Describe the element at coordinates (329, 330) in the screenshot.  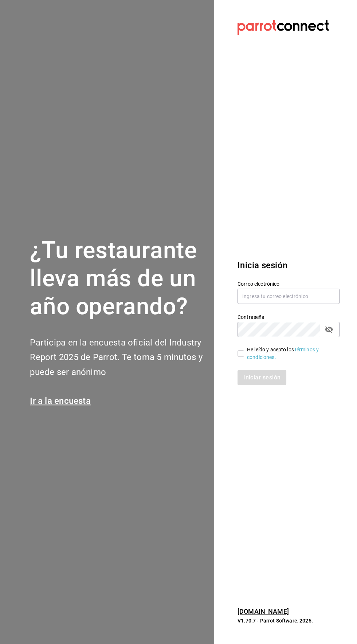
I see `button: passwordField` at that location.